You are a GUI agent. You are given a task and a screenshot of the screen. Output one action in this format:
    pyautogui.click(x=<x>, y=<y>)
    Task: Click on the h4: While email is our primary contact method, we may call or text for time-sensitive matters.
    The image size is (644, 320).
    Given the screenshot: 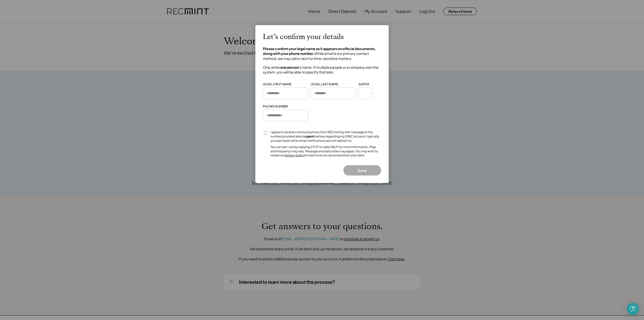 What is the action you would take?
    pyautogui.click(x=322, y=53)
    